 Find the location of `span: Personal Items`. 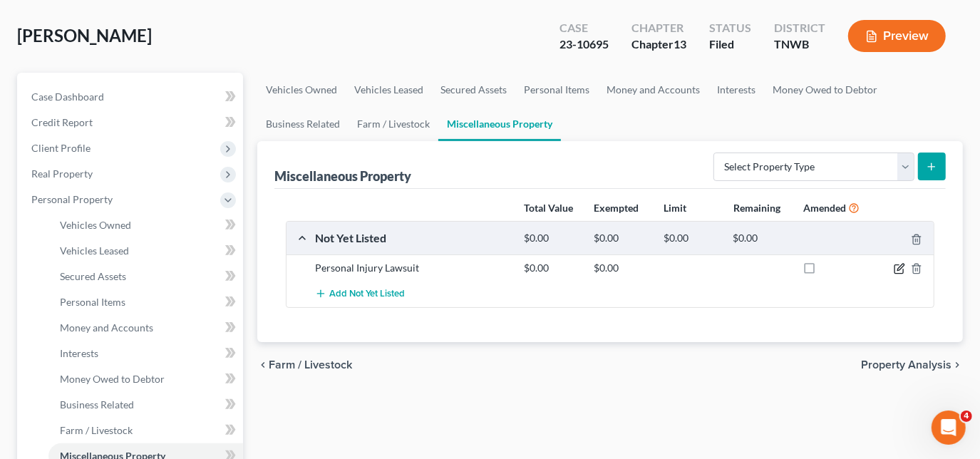

span: Personal Items is located at coordinates (92, 302).